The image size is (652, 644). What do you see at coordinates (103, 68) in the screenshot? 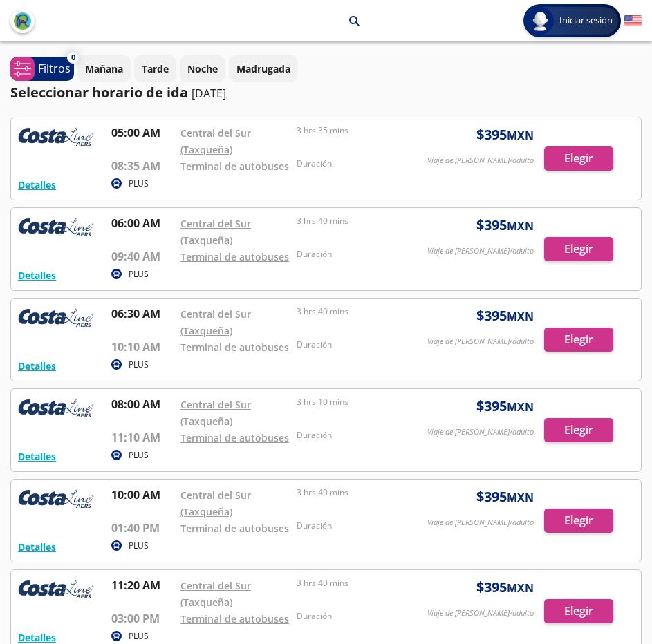
I see `button: Mañana` at bounding box center [103, 68].